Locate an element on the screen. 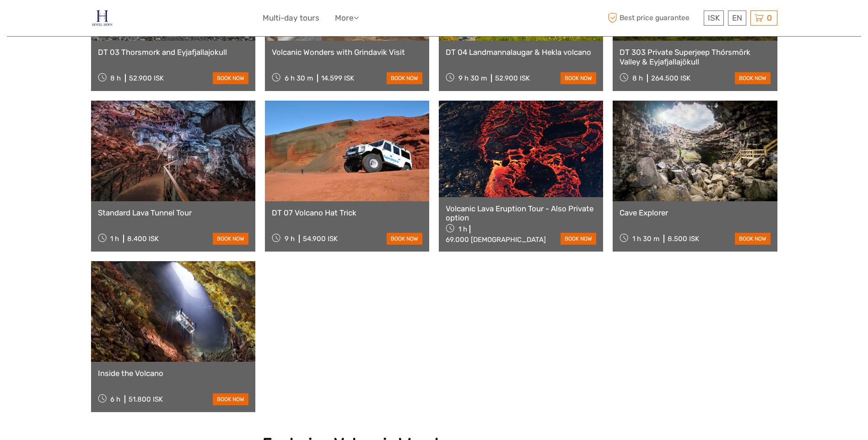 Image resolution: width=868 pixels, height=440 pixels. span: 0 is located at coordinates (769, 18).